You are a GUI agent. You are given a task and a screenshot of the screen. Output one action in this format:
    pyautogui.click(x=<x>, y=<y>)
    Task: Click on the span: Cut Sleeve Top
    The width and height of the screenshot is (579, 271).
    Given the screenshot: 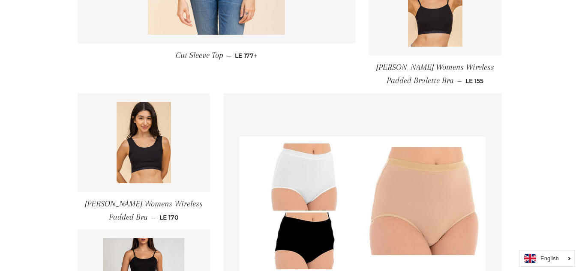 What is the action you would take?
    pyautogui.click(x=199, y=55)
    